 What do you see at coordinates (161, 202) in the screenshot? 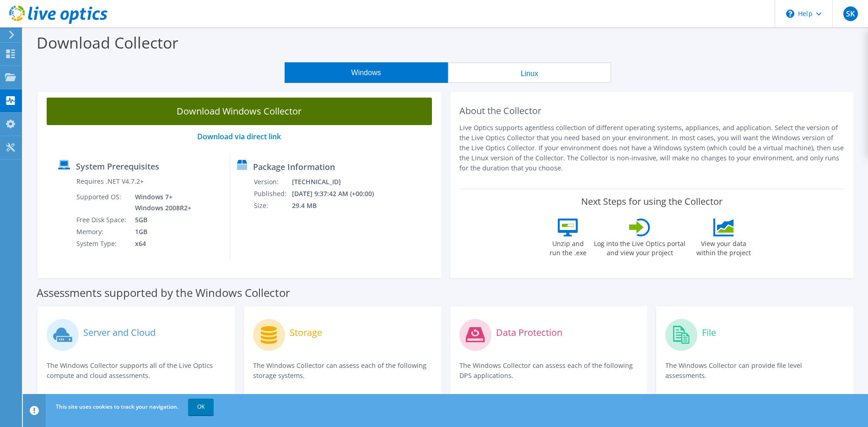
I see `td: Windows 7+ Windows 2008R2+` at bounding box center [161, 202].